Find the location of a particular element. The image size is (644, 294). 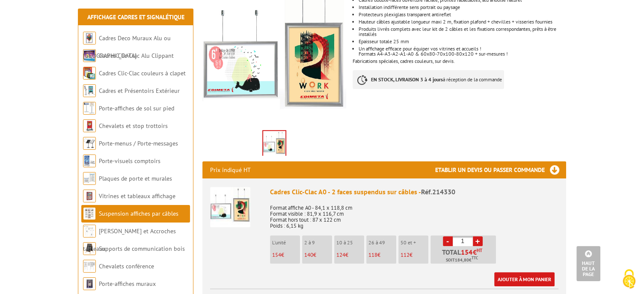

img: Cadres Deco Muraux Alu ou Bois is located at coordinates (89, 38).